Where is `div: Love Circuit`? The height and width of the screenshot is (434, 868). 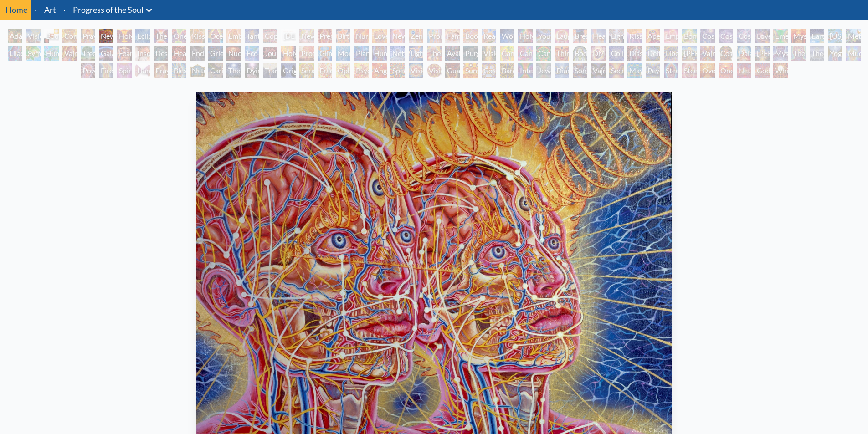 div: Love Circuit is located at coordinates (380, 36).